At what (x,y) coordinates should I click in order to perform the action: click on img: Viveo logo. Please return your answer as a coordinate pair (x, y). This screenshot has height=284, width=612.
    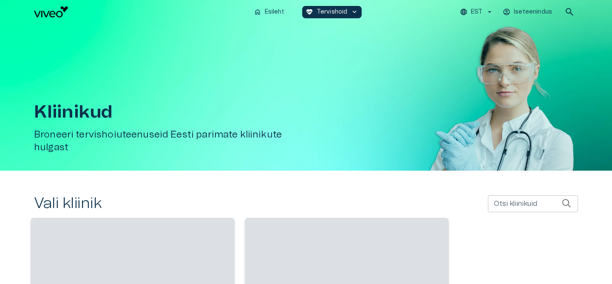
    Looking at the image, I should click on (51, 12).